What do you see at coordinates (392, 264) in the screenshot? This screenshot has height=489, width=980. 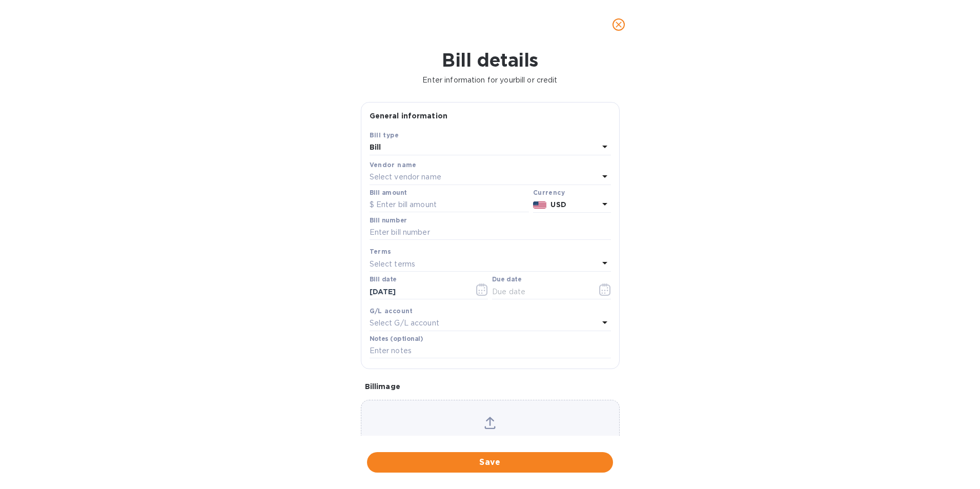 I see `p: Select terms` at bounding box center [392, 264].